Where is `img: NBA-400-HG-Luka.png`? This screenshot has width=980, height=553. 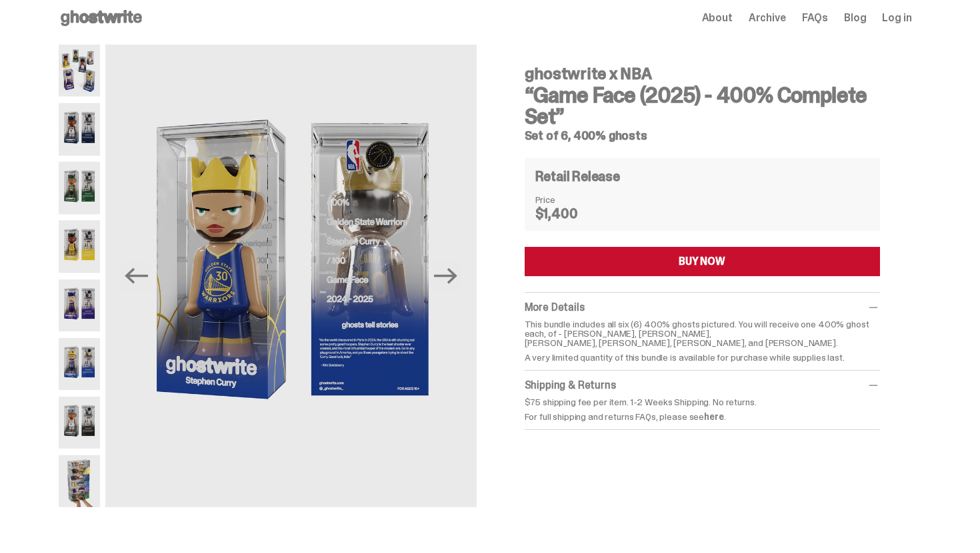 img: NBA-400-HG-Luka.png is located at coordinates (79, 306).